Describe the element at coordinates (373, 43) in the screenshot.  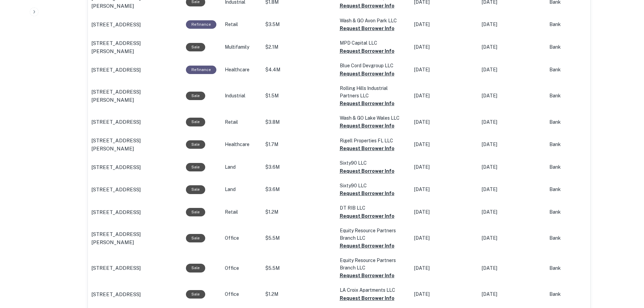
I see `p: MPD Capital LLC` at that location.